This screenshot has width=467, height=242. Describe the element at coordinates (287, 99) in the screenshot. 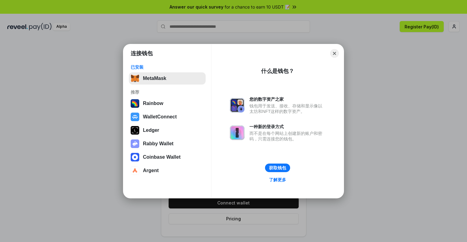

I see `div: 您的数字资产之家` at that location.